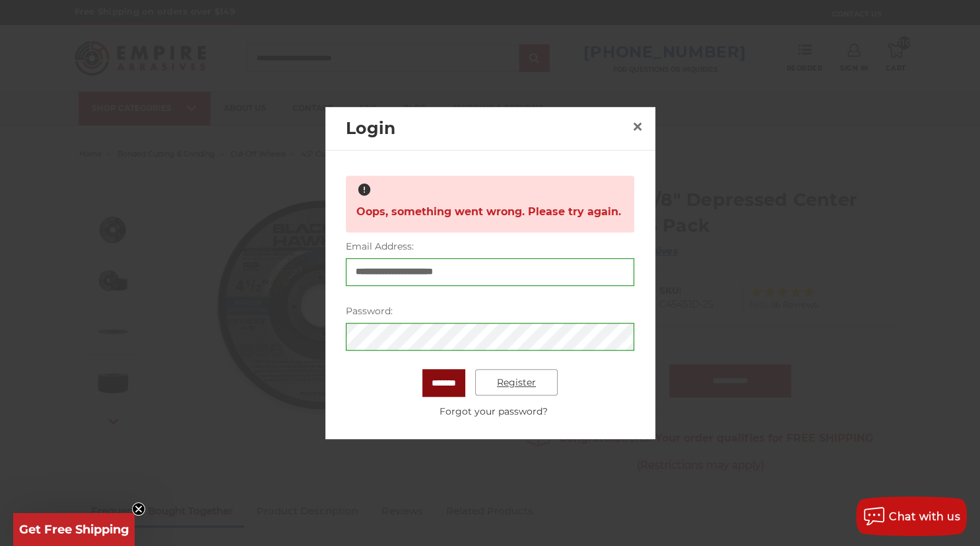  I want to click on label: Password:, so click(490, 311).